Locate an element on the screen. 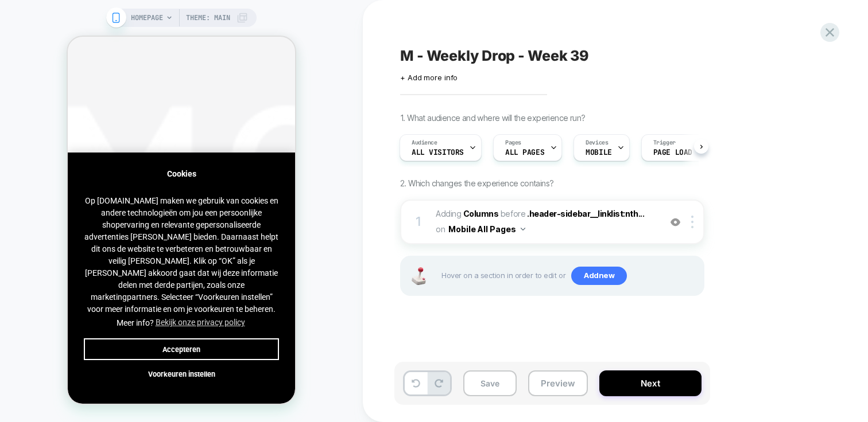 This screenshot has width=868, height=422. a: Bekijk onze privacy policy is located at coordinates (133, 286).